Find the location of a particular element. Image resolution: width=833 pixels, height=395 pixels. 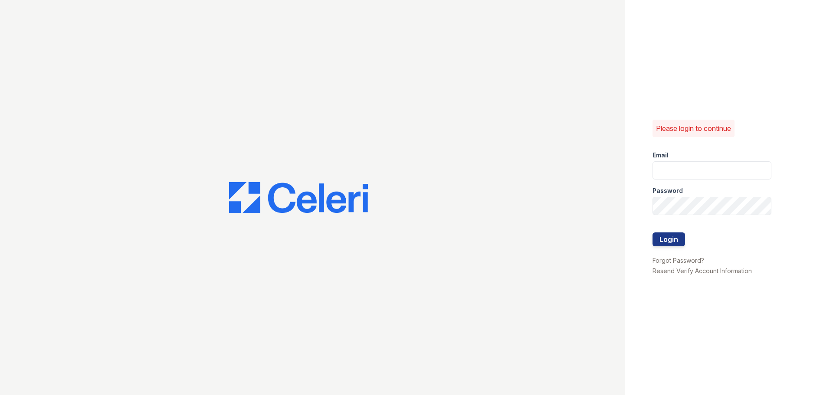

label: Email is located at coordinates (661, 155).